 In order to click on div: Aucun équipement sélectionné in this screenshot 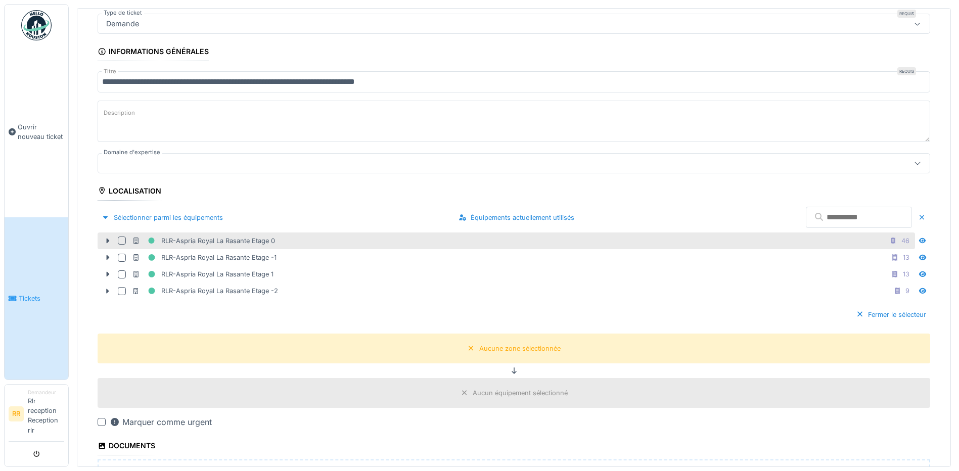, I will do `click(520, 393)`.